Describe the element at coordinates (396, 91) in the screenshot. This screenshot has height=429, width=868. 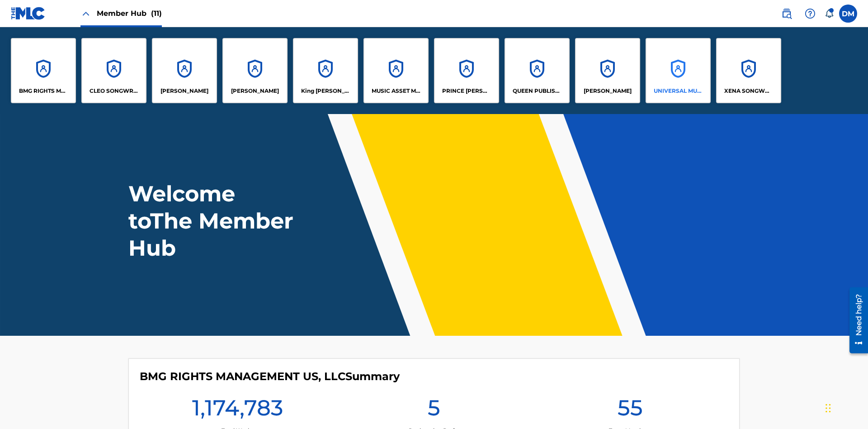
I see `p: MUSIC ASSET MANAGEMENT (MAM)` at that location.